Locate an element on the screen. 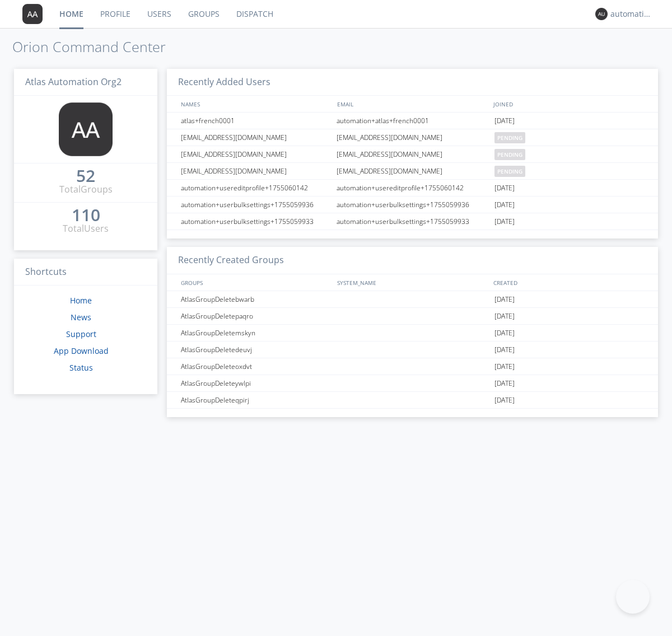  a: 110 is located at coordinates (86, 216).